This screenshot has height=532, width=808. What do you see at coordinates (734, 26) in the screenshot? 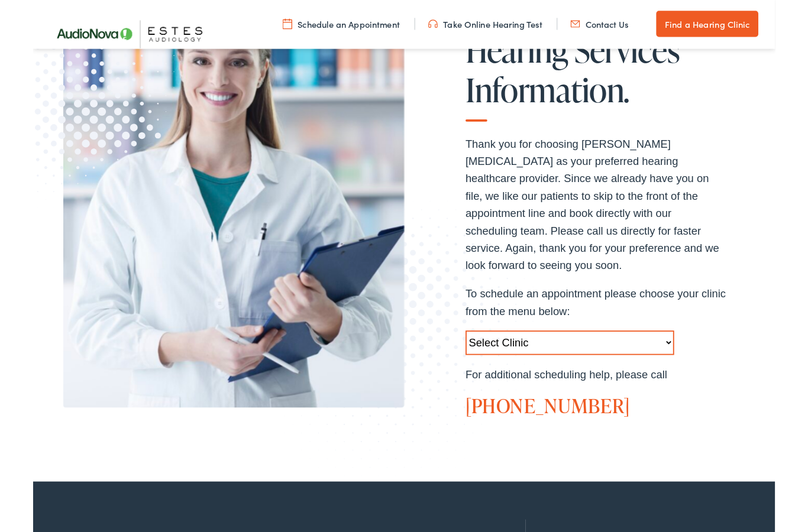
I see `a: Find a Hearing Clinic` at bounding box center [734, 26].